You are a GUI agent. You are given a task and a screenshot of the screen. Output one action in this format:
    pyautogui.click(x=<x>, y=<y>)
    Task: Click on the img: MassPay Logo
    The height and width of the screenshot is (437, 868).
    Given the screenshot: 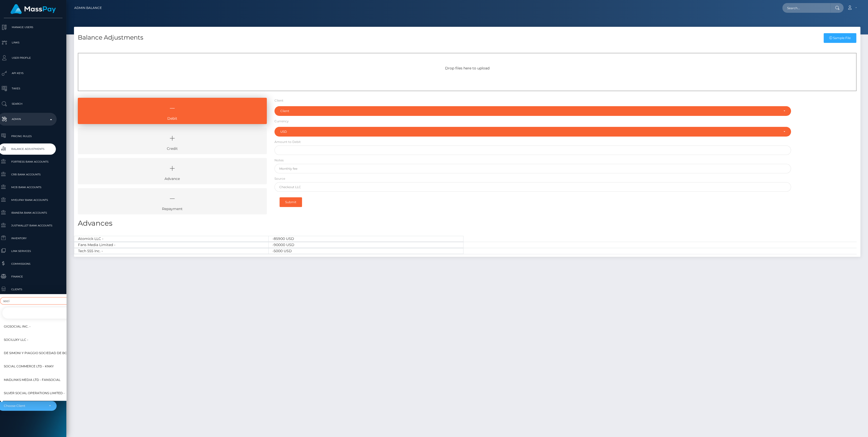 What is the action you would take?
    pyautogui.click(x=33, y=9)
    